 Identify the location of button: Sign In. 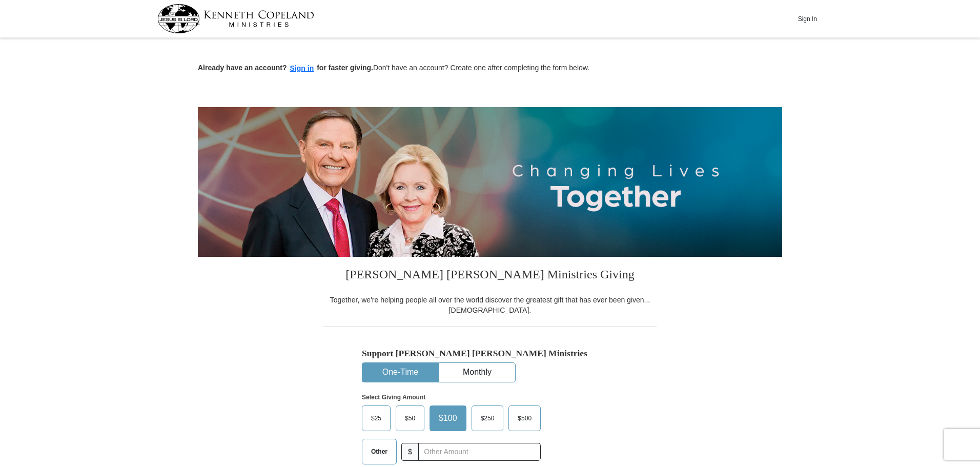
(807, 19).